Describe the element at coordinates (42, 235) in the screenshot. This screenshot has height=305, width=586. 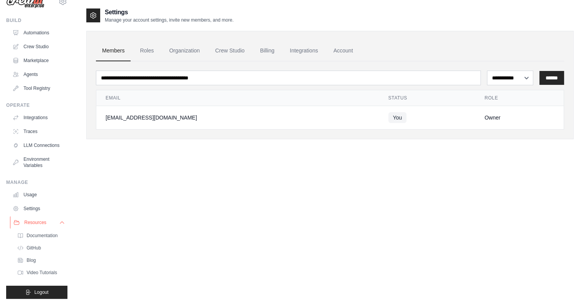
I see `span: Documentation` at that location.